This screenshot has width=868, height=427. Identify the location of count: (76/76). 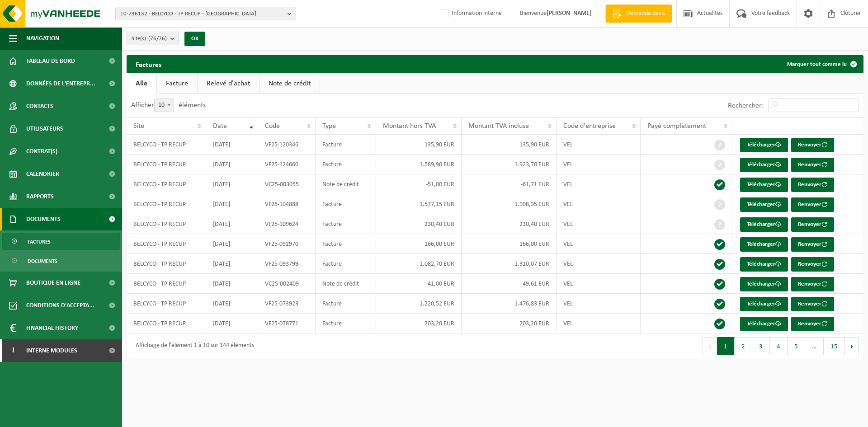
(157, 39).